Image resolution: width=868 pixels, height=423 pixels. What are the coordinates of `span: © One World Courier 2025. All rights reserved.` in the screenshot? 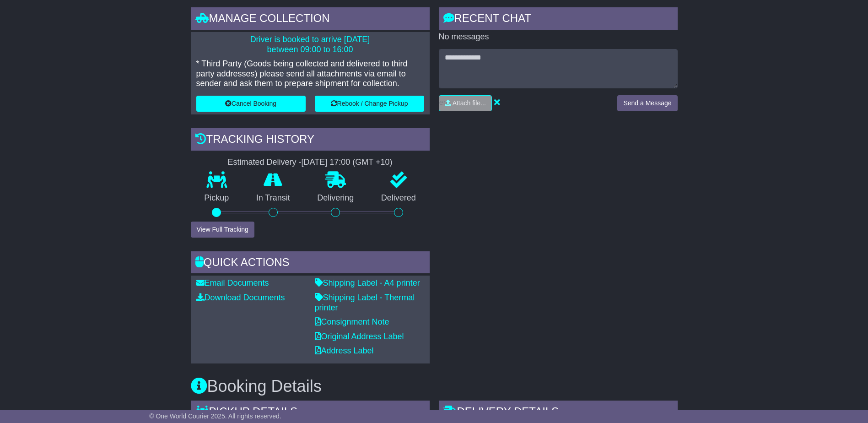 It's located at (215, 417).